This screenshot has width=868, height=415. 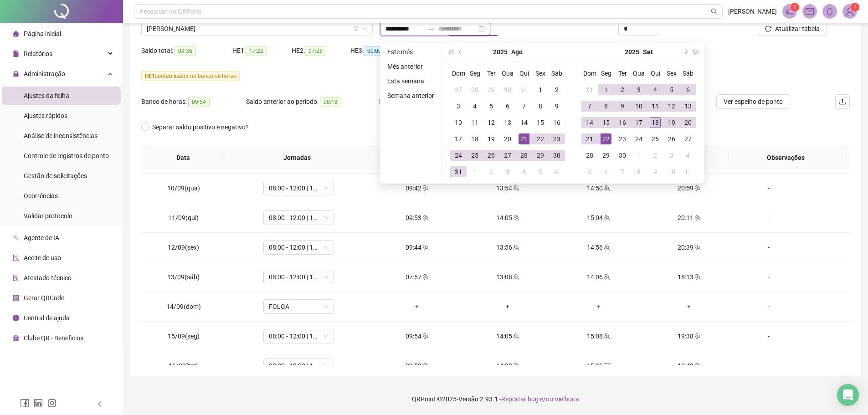 I want to click on td: 2025-08-07, so click(x=524, y=107).